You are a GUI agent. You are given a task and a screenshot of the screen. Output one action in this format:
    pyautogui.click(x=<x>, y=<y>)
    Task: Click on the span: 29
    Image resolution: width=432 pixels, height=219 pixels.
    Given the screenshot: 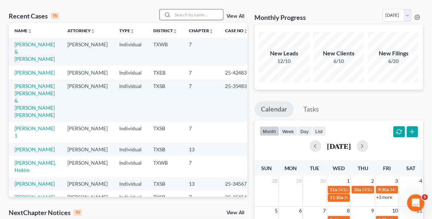 What is the action you would take?
    pyautogui.click(x=299, y=181)
    